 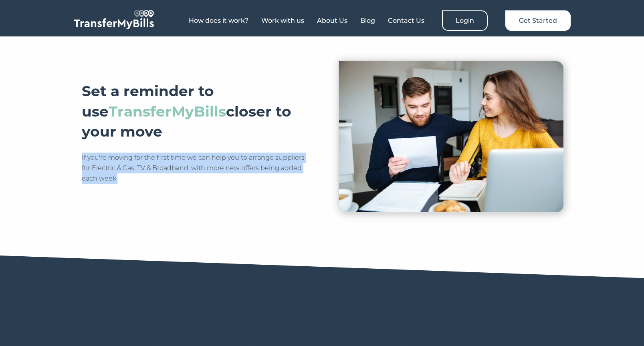 I want to click on strong: TransferMyBills, so click(x=167, y=111).